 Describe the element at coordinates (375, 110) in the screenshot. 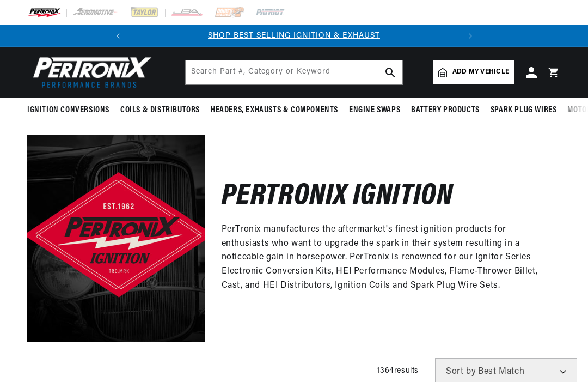

I see `span: Engine Swaps` at that location.